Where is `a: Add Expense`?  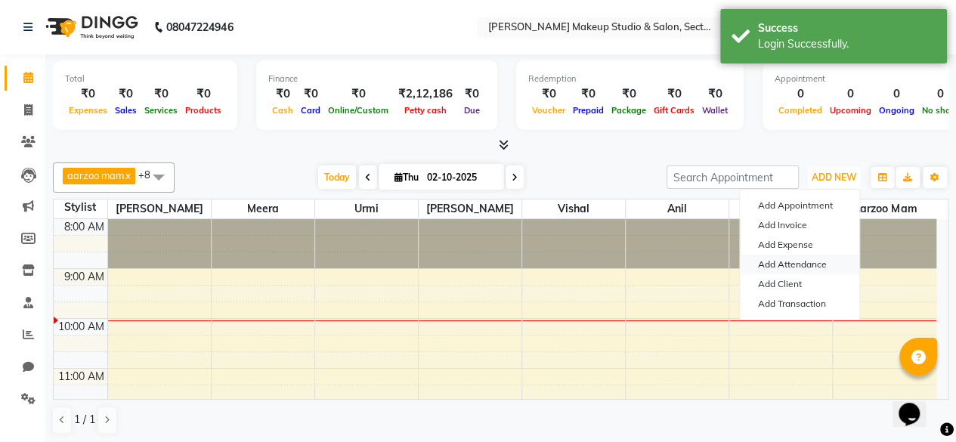 a: Add Expense is located at coordinates (799, 245).